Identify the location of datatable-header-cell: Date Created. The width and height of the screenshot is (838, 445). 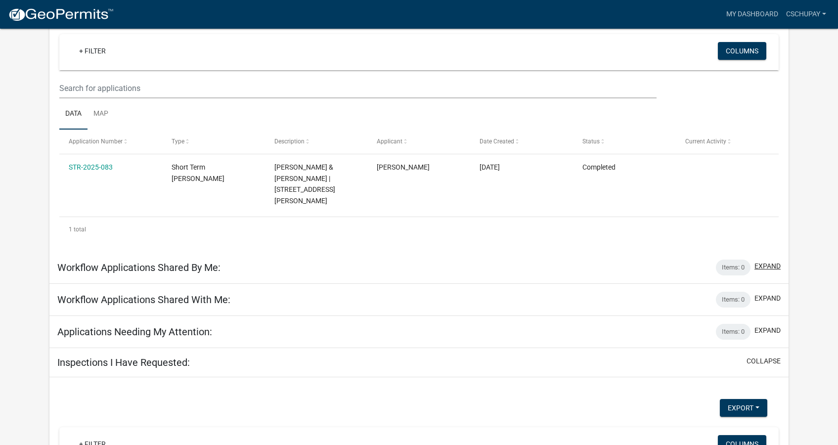
(522, 141).